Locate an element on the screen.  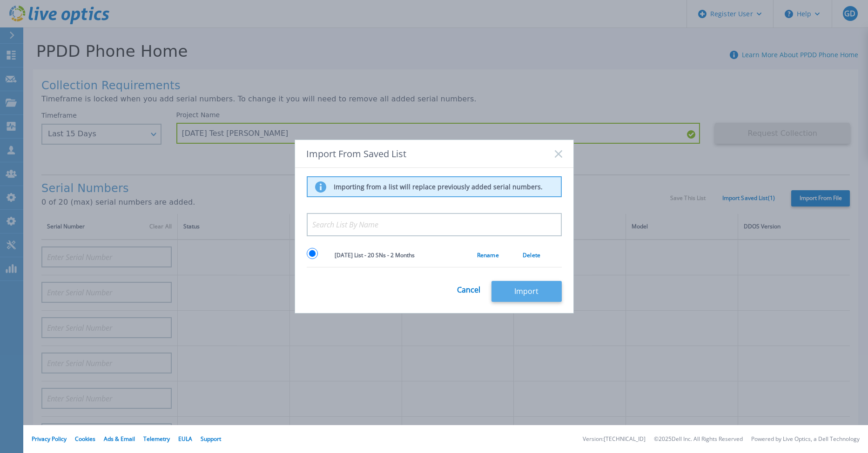
span: Import From Saved List is located at coordinates (356, 153).